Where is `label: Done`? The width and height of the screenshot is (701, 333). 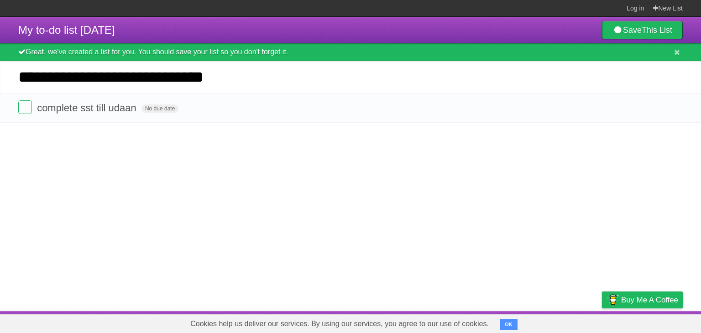
label: Done is located at coordinates (25, 107).